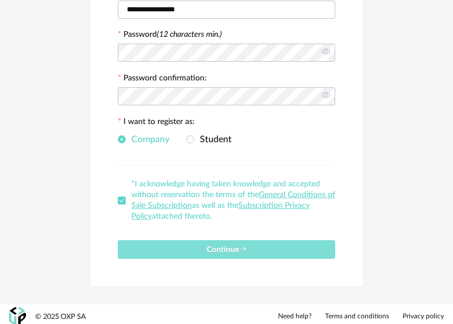  I want to click on span: Continue, so click(226, 250).